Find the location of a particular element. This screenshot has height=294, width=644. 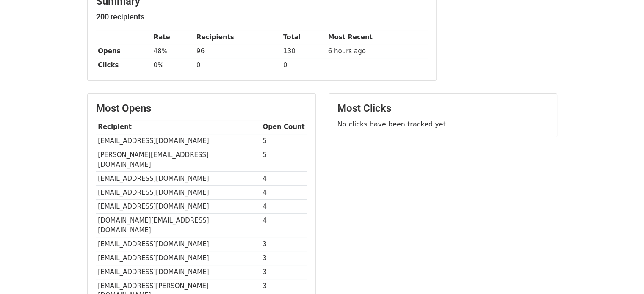

h5: 200 recipients is located at coordinates (261, 17).